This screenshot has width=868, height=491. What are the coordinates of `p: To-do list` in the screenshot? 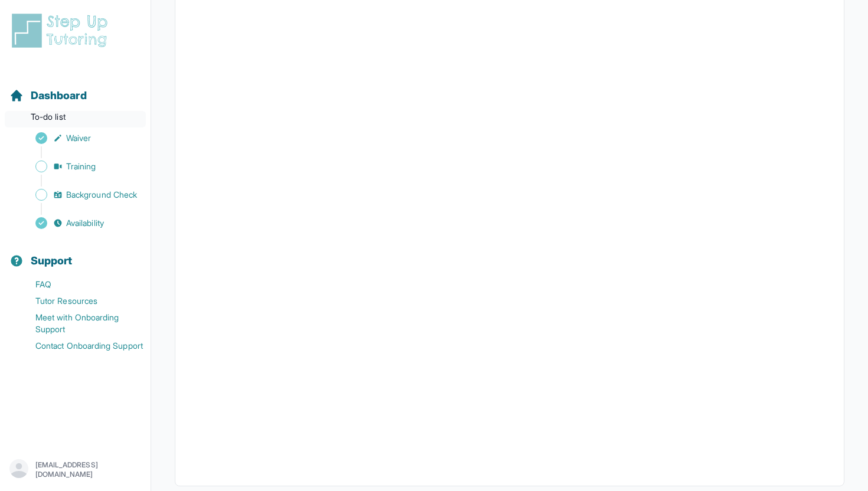 It's located at (75, 119).